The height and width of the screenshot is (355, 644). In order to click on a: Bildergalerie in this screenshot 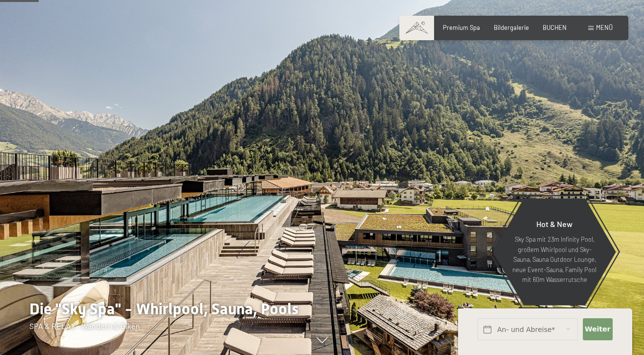, I will do `click(512, 27)`.